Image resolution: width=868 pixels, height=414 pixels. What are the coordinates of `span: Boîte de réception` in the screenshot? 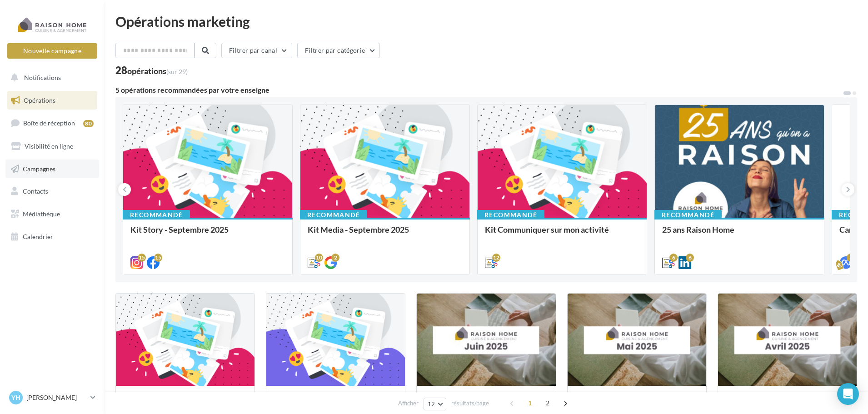 It's located at (49, 123).